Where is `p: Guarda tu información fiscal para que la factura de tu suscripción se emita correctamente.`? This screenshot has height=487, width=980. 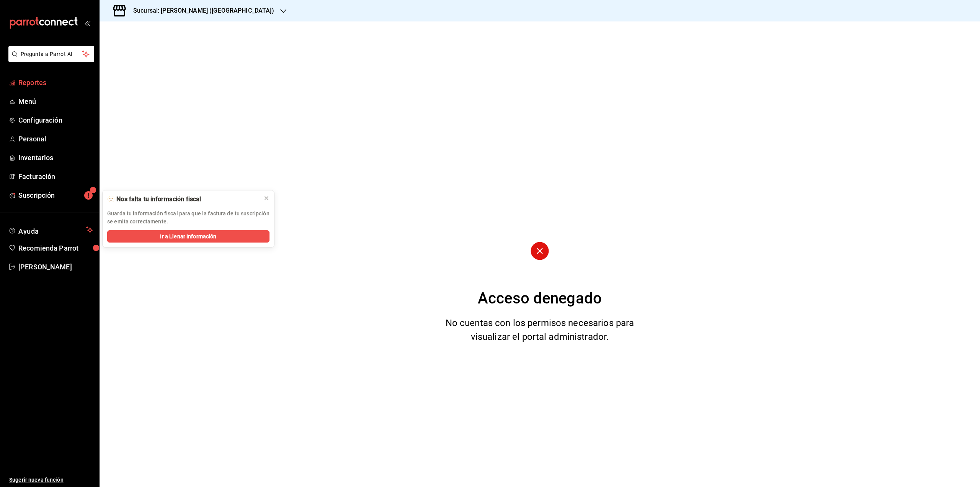 p: Guarda tu información fiscal para que la factura de tu suscripción se emita correctamente. is located at coordinates (188, 218).